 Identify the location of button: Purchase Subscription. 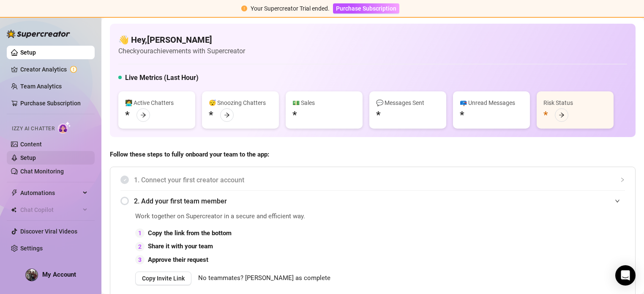
(366, 9).